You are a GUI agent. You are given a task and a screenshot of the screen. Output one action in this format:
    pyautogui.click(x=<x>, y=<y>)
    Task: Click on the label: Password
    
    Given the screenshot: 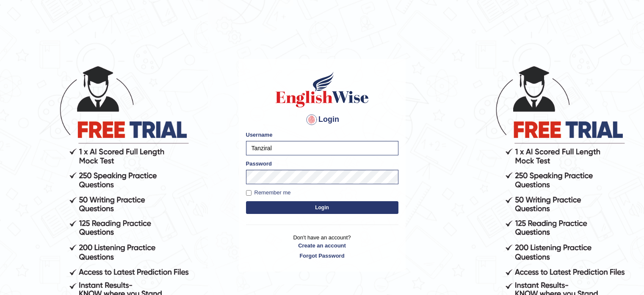 What is the action you would take?
    pyautogui.click(x=259, y=163)
    